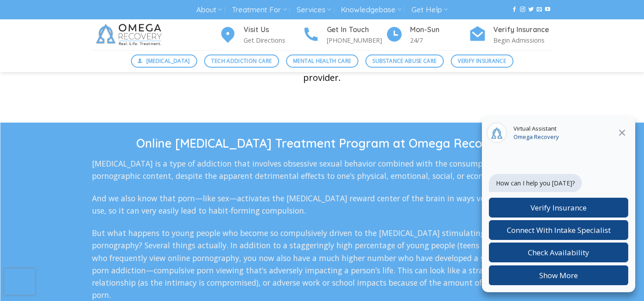 Image resolution: width=644 pixels, height=301 pixels. Describe the element at coordinates (429, 10) in the screenshot. I see `a: Get Help` at that location.